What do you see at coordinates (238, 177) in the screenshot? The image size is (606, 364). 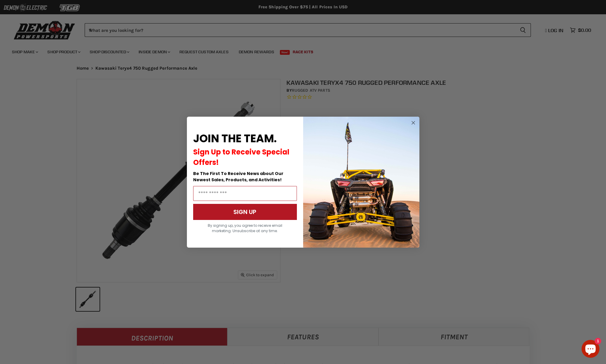 I see `span: Be The First To Receive News about Our Newest Sales, Products, and Activities!` at bounding box center [238, 177].